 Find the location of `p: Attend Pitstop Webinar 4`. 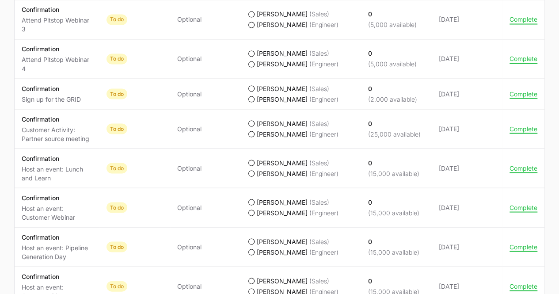

p: Attend Pitstop Webinar 4 is located at coordinates (57, 64).